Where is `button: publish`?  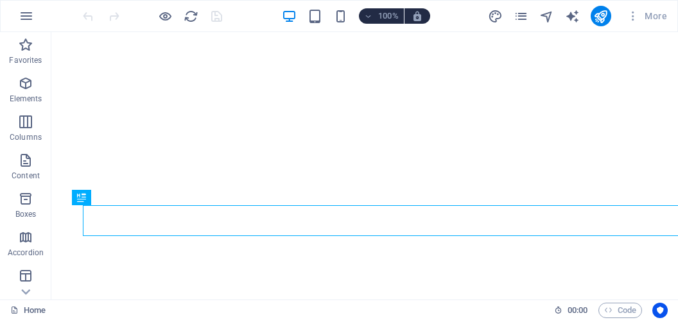 button: publish is located at coordinates (601, 16).